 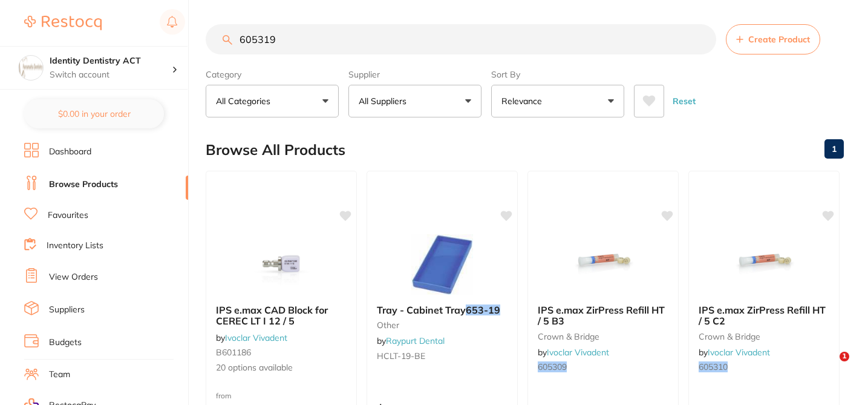 I want to click on span: from, so click(x=224, y=395).